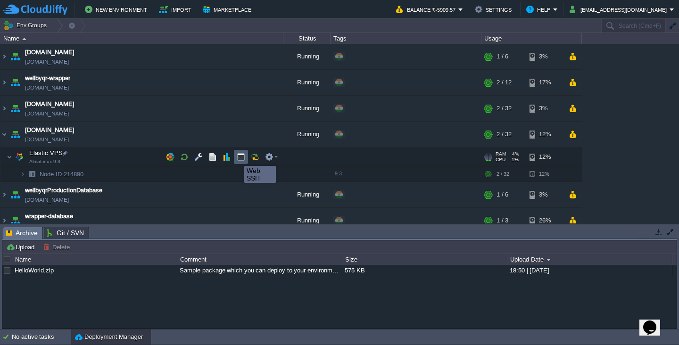  I want to click on span: 214890, so click(62, 174).